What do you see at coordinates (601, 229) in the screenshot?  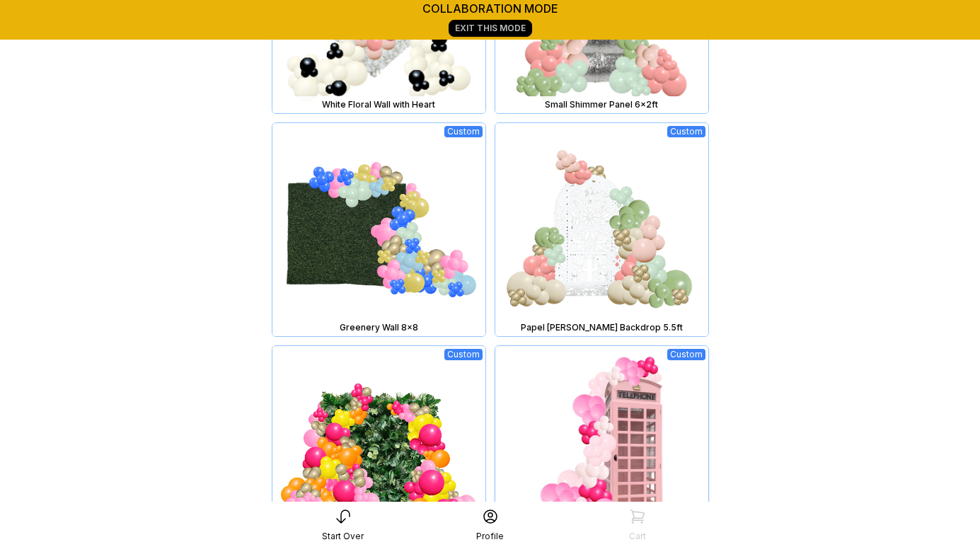 I see `img: Papel Picado Backdrop 5.5ft` at bounding box center [601, 229].